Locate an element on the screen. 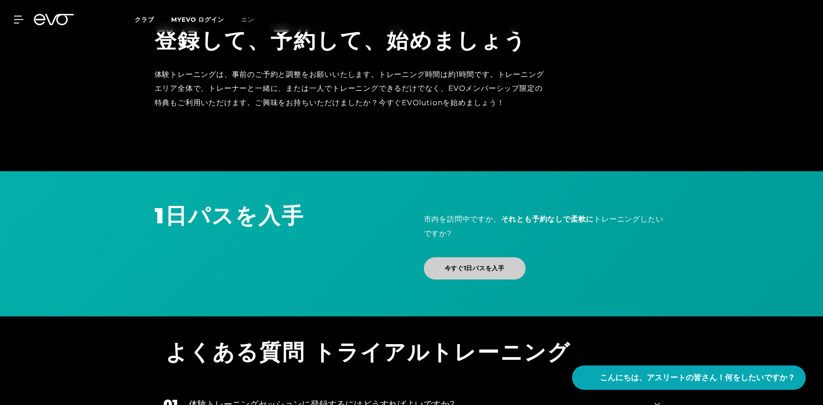 The image size is (823, 405). a: MYEVO ログイン is located at coordinates (197, 20).